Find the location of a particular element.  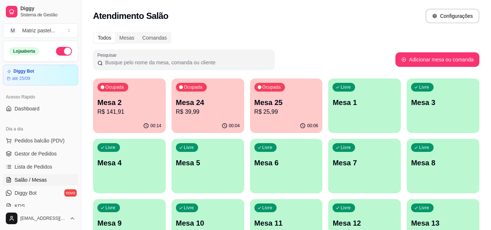

p: Mesa 4 is located at coordinates (129, 163).